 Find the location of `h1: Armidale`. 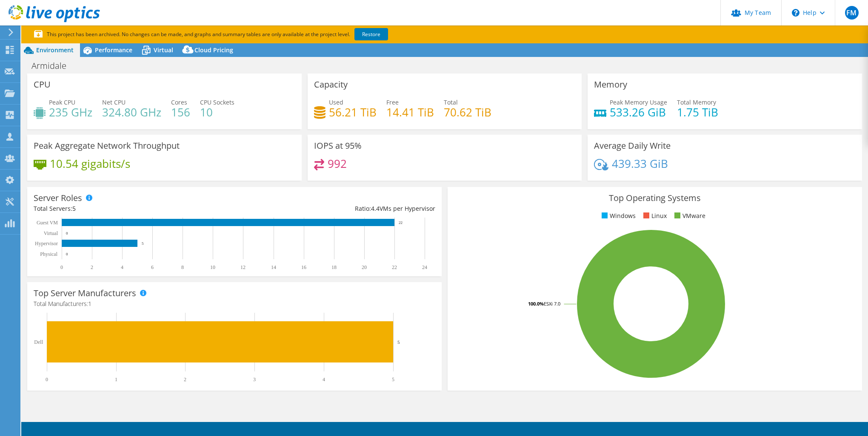

h1: Armidale is located at coordinates (54, 66).